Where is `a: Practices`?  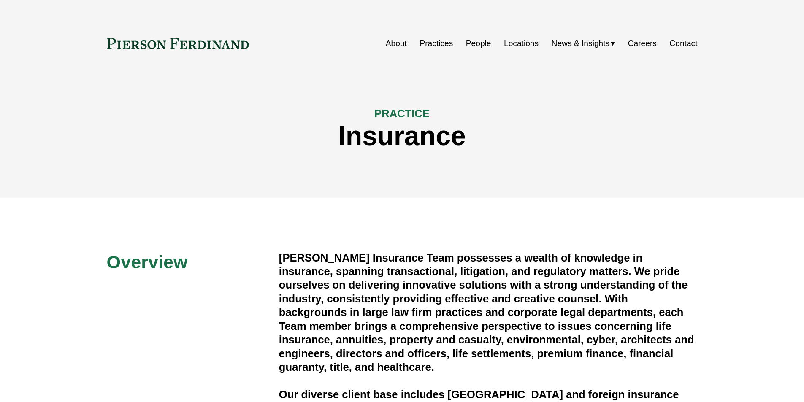
a: Practices is located at coordinates (436, 43).